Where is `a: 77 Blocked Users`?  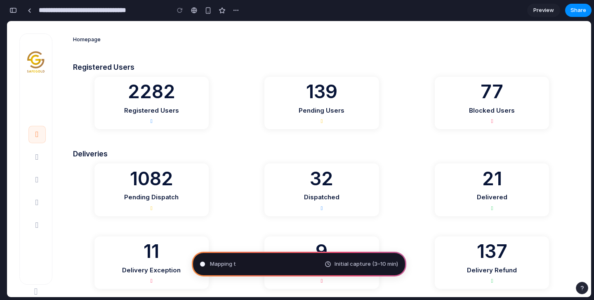 a: 77 Blocked Users is located at coordinates (485, 82).